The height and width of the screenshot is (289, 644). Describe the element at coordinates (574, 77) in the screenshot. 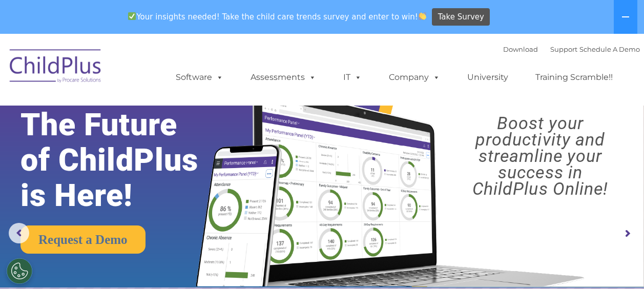

I see `a: Training Scramble!!` at that location.